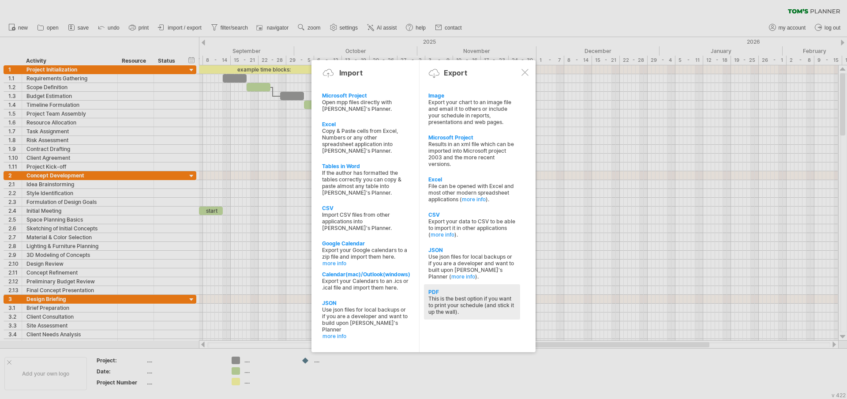  Describe the element at coordinates (472, 95) in the screenshot. I see `div: Image` at that location.